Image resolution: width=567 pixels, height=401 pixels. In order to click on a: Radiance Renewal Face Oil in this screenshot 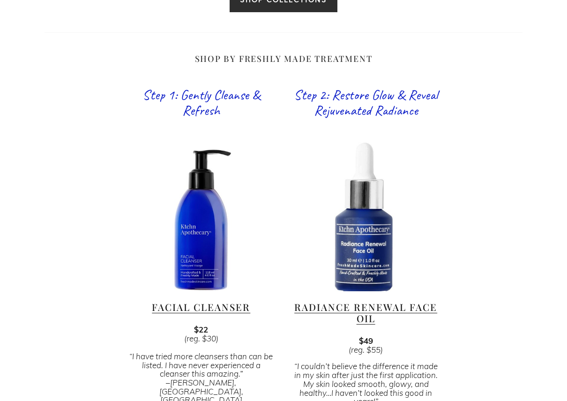, I will do `click(366, 312)`.